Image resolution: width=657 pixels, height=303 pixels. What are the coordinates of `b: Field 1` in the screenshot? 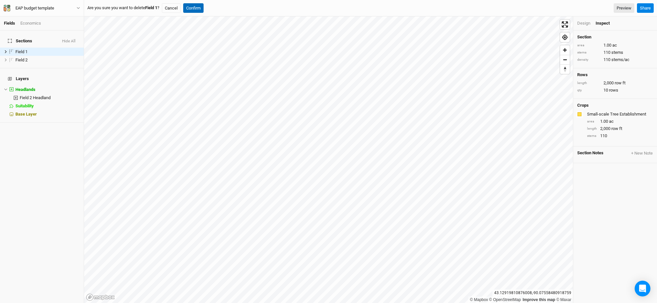 It's located at (151, 8).